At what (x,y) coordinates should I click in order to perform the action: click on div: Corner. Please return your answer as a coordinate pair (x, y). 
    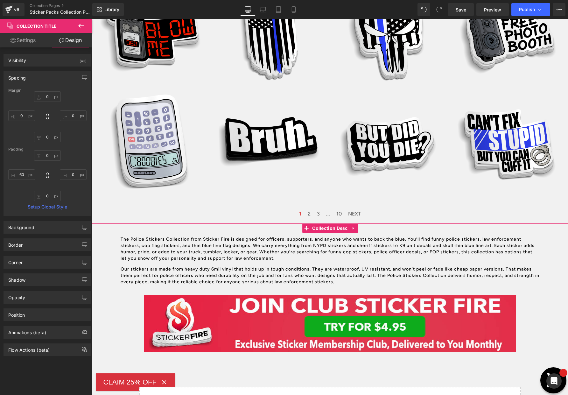
    Looking at the image, I should click on (15, 261).